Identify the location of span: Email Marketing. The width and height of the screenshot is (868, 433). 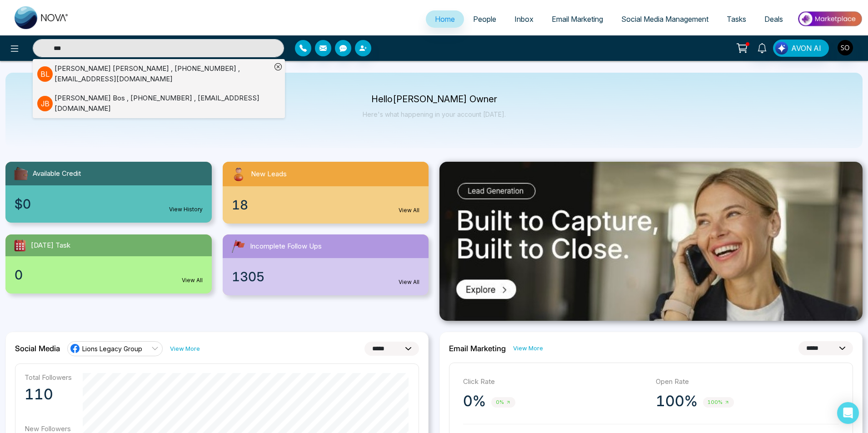
(577, 19).